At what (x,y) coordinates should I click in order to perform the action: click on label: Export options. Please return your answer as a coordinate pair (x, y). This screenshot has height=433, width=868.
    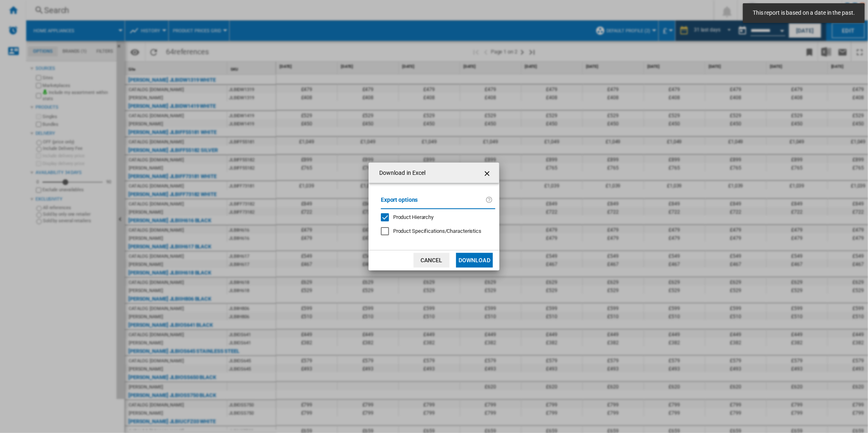
    Looking at the image, I should click on (433, 202).